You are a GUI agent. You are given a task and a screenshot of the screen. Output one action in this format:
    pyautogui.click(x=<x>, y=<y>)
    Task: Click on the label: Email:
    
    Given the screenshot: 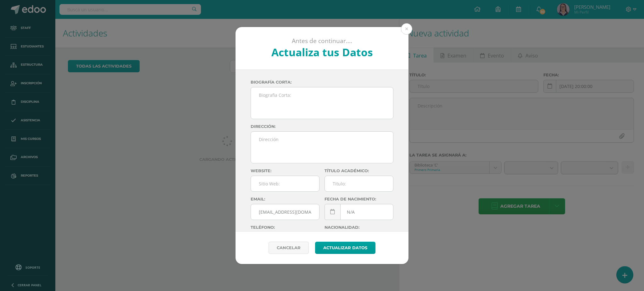 What is the action you would take?
    pyautogui.click(x=285, y=199)
    